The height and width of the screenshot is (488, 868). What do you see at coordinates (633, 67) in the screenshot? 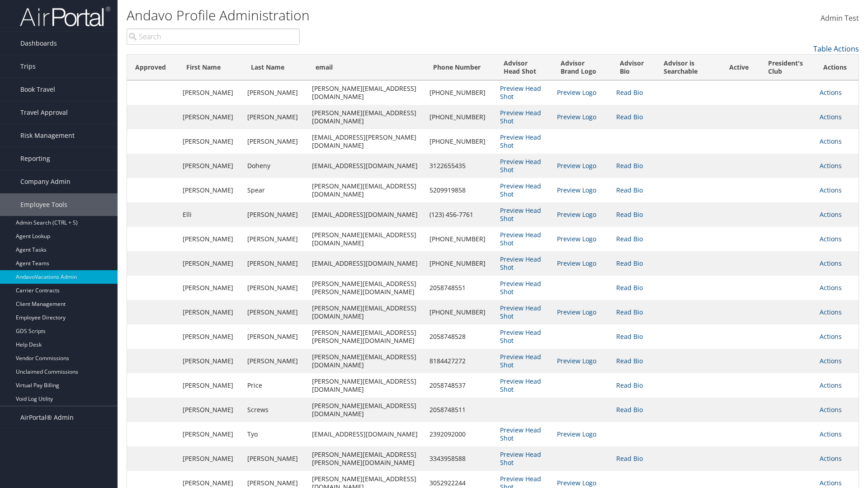
I see `th: Advisor Bio: activate to sort column ascending` at bounding box center [633, 67].